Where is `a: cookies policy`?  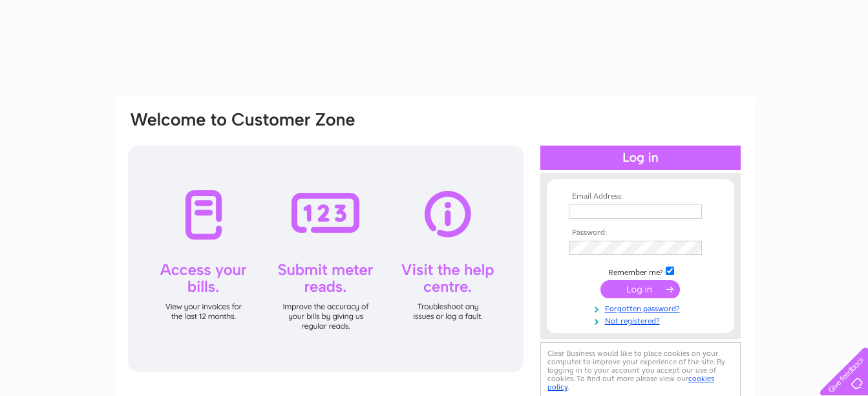 a: cookies policy is located at coordinates (631, 382).